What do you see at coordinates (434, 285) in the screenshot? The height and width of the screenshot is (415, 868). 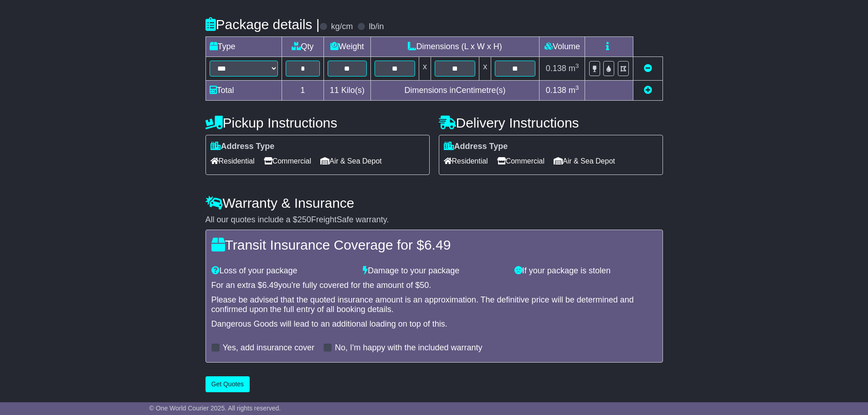 I see `div: For an extra $ you're fully covered for the amount of $ .` at bounding box center [434, 285].